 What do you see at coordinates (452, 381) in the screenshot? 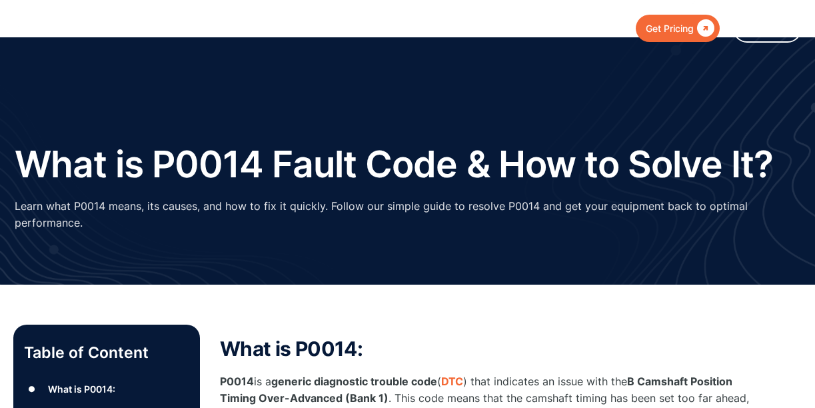
I see `a: DTC` at bounding box center [452, 381].